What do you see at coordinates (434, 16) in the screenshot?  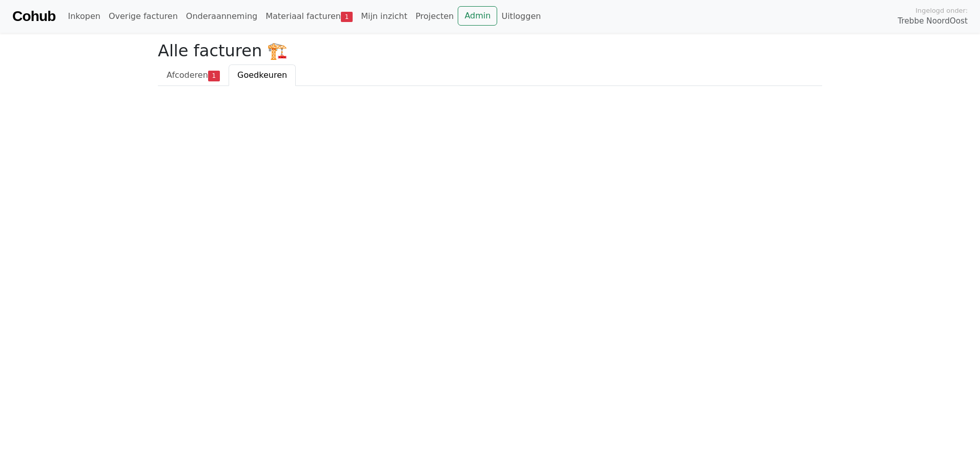 I see `a: Projecten` at bounding box center [434, 16].